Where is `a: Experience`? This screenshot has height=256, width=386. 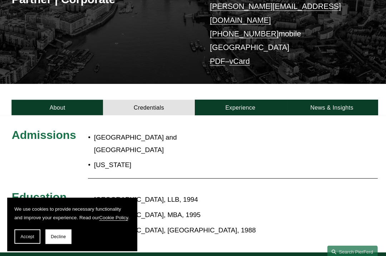
a: Experience is located at coordinates (238, 107).